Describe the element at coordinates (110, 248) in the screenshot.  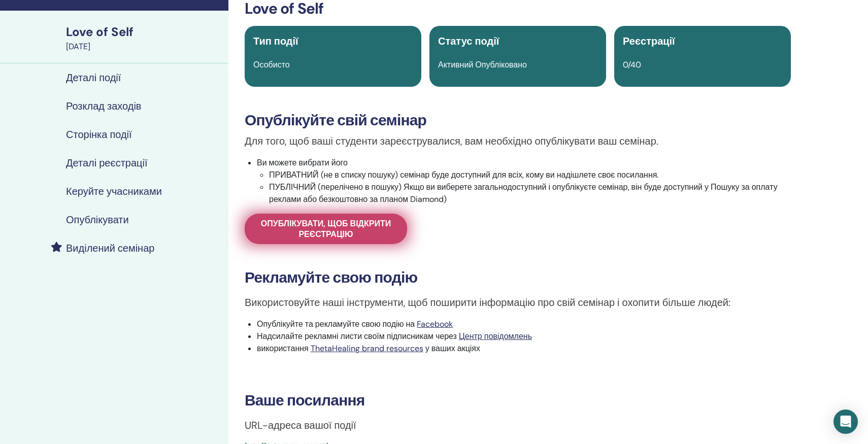
I see `h4: Виділений семінар` at that location.